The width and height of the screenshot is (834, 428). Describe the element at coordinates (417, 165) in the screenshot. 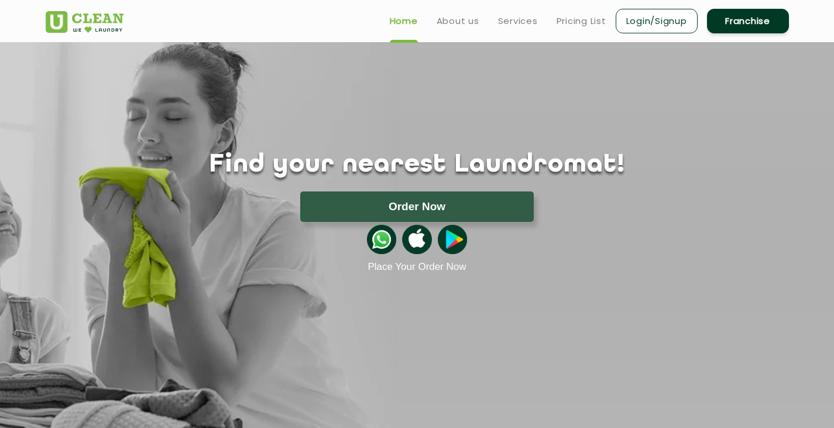

I see `h1: Find your nearest Laundromat!` at that location.